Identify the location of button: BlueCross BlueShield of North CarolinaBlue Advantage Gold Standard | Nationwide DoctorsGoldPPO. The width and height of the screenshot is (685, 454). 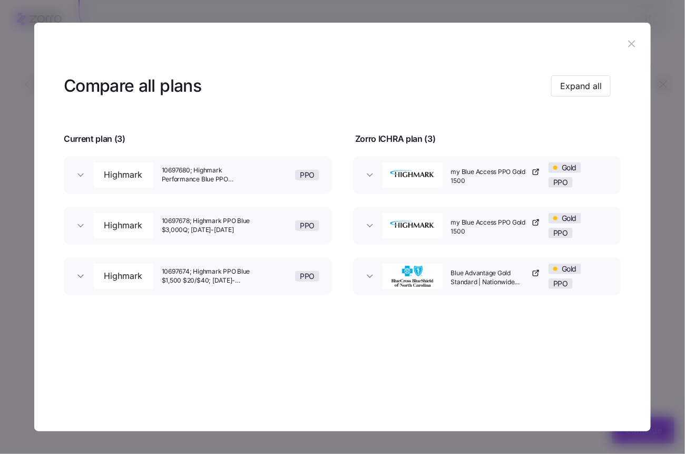
(487, 276).